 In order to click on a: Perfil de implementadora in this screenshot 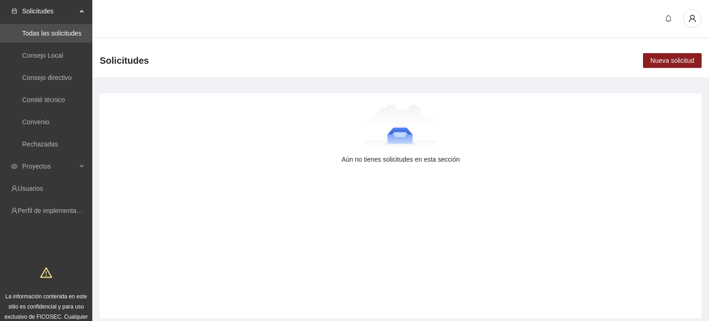, I will do `click(54, 211)`.